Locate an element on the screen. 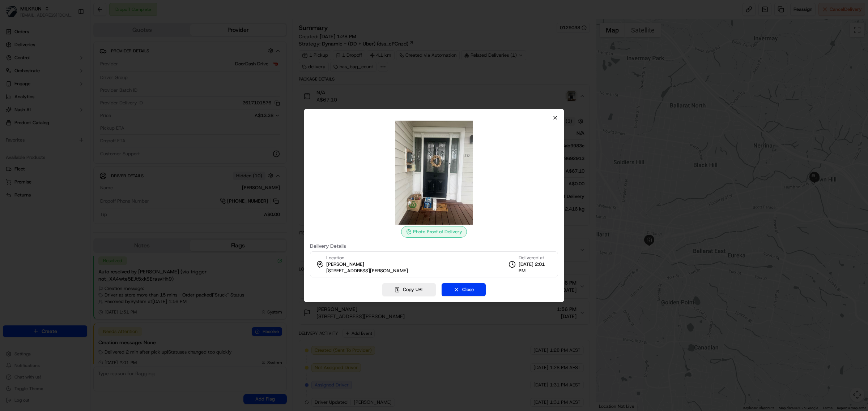 This screenshot has height=411, width=868. label: Delivery Details is located at coordinates (434, 246).